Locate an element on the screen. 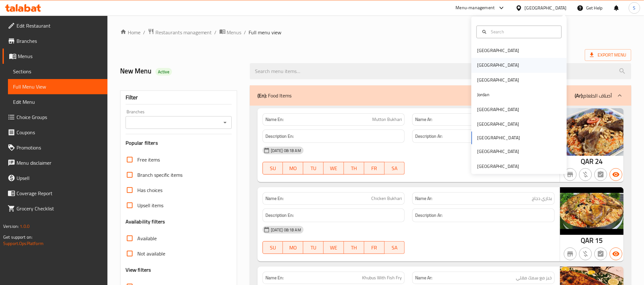 Image resolution: width=644 pixels, height=285 pixels. span: Khubus With Fish Fry is located at coordinates (382, 278).